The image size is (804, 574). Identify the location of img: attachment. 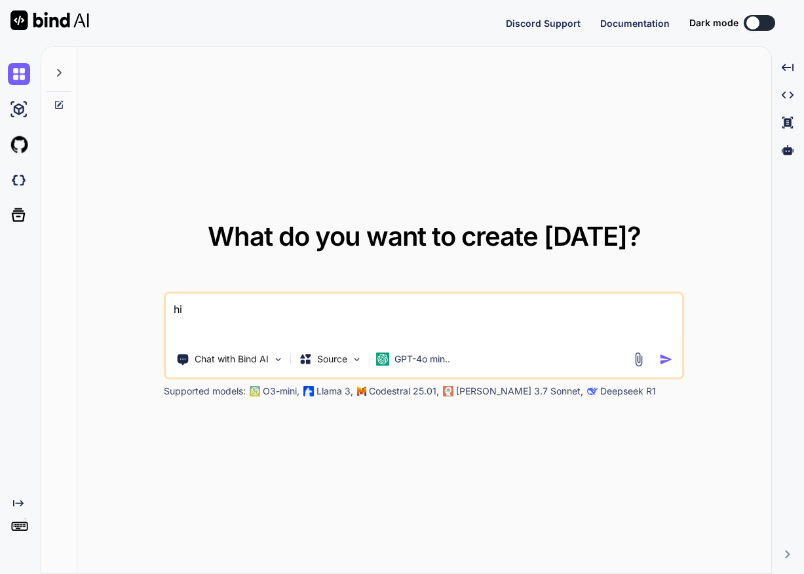
(638, 359).